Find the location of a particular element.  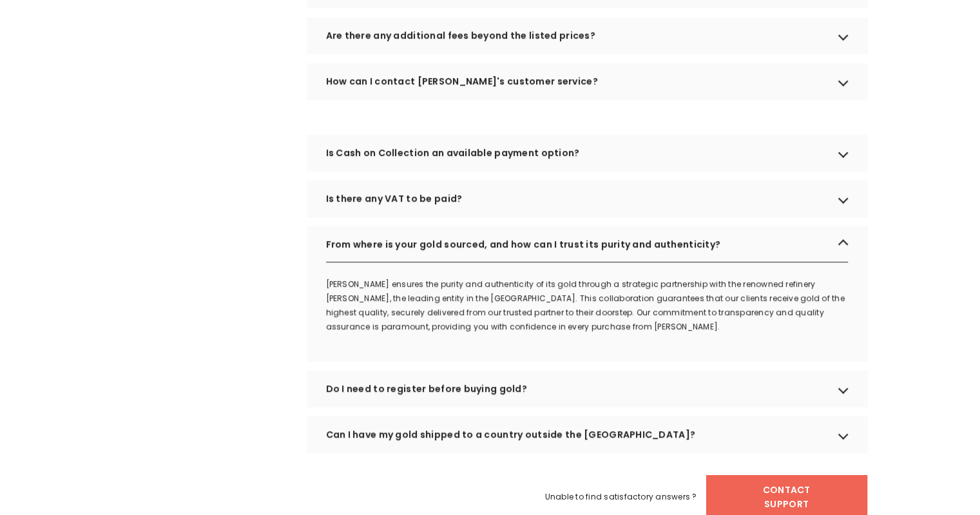

div: Are there any additional fees beyond the listed prices? is located at coordinates (587, 35).